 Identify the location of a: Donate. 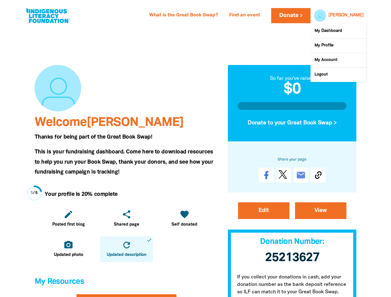
(291, 15).